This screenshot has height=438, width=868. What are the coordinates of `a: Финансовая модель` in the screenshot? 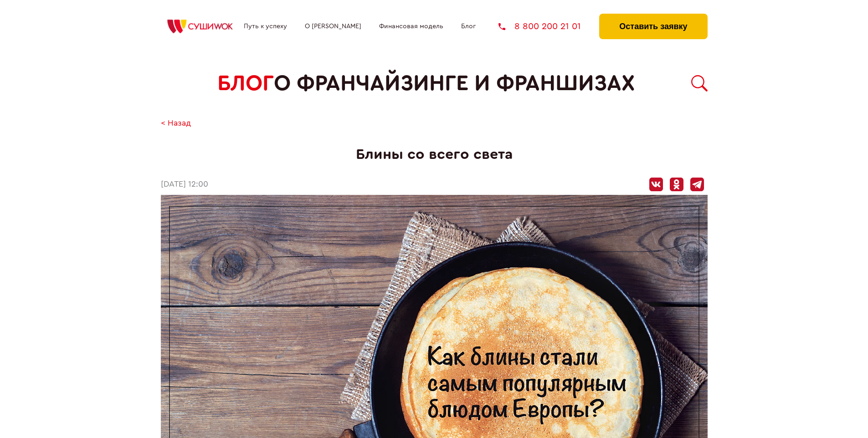 It's located at (411, 26).